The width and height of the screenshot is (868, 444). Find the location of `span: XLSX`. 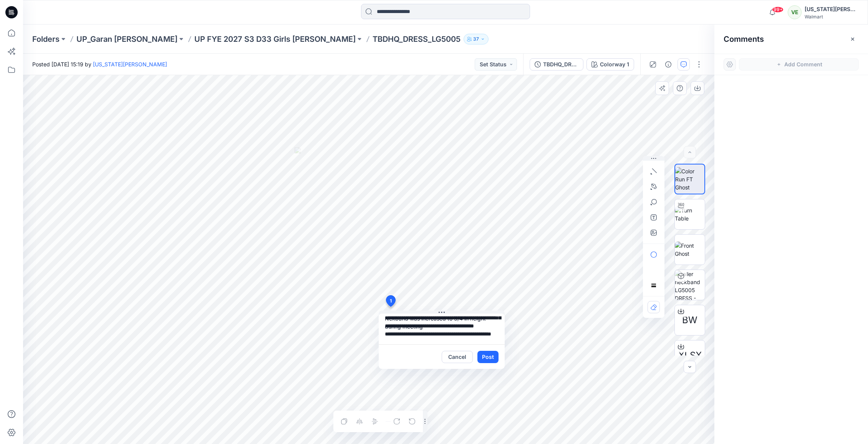

span: XLSX is located at coordinates (690, 356).